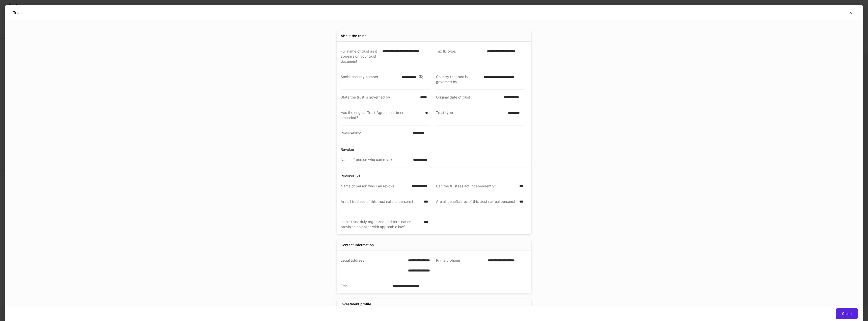 The image size is (868, 321). What do you see at coordinates (847, 314) in the screenshot?
I see `div: Close` at bounding box center [847, 314].